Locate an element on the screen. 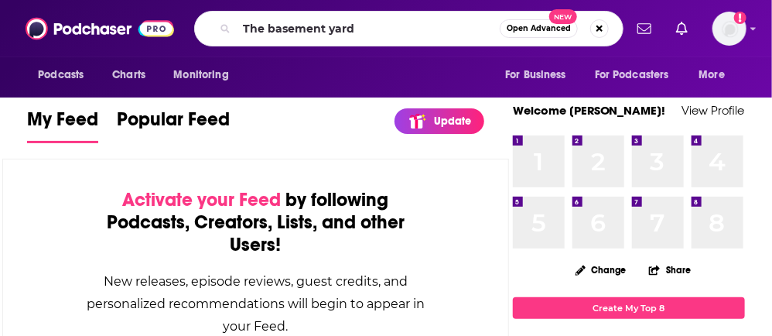  span: Popular Feed is located at coordinates (173, 124).